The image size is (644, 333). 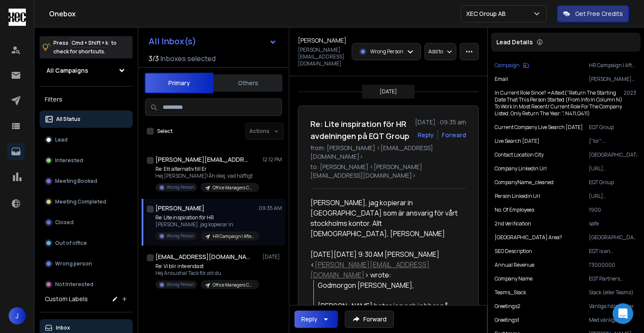 What do you see at coordinates (623, 314) in the screenshot?
I see `div: Open Intercom Messenger` at bounding box center [623, 314].